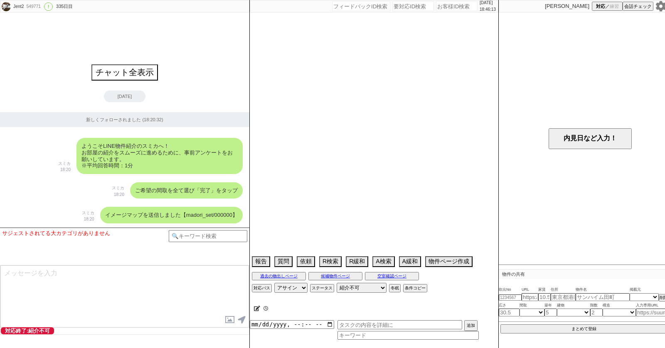 The height and width of the screenshot is (348, 665). I want to click on span: 吹出No, so click(510, 290).